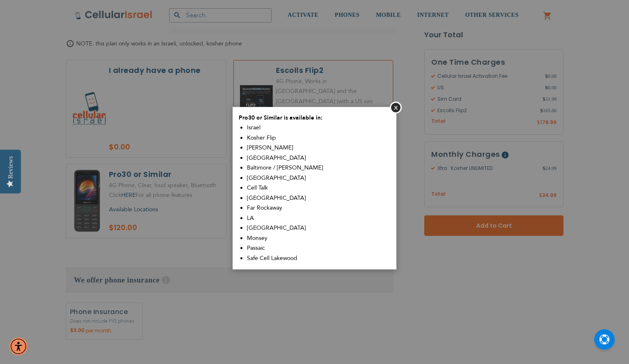 The width and height of the screenshot is (629, 364). What do you see at coordinates (257, 238) in the screenshot?
I see `span: Monsey` at bounding box center [257, 238].